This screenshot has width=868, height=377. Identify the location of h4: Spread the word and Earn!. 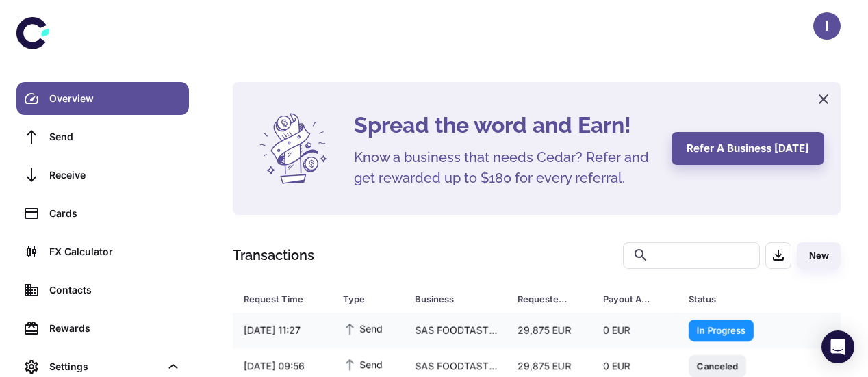
(504, 125).